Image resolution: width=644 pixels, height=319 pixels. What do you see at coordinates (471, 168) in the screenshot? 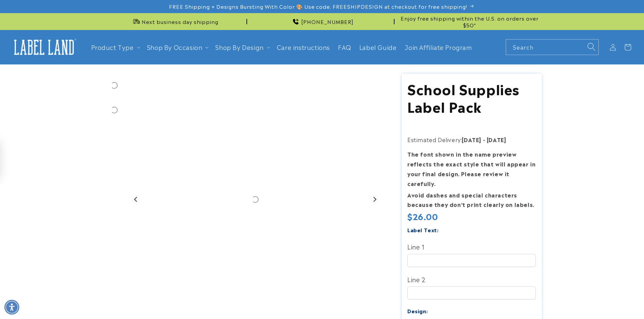
I see `strong: The font shown in the name preview reflects the exact style that will appear in your final design...` at bounding box center [471, 168].